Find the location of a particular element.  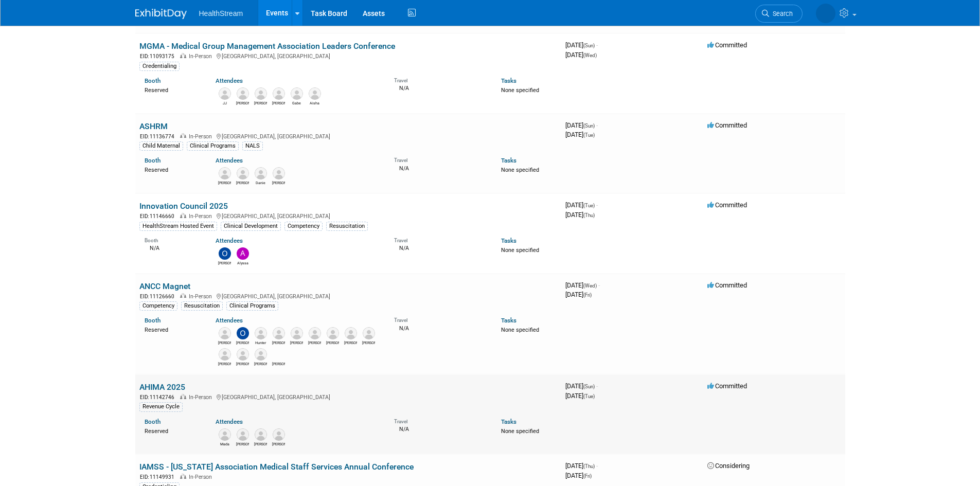

div: Amanda Morinelli is located at coordinates (260, 103).